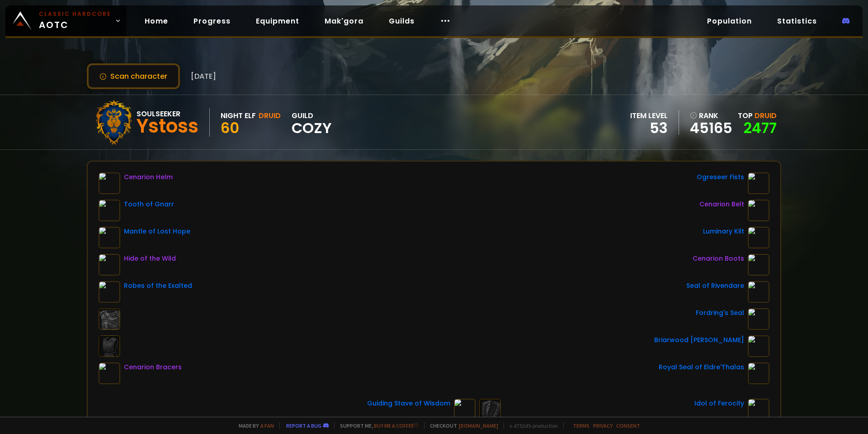 The height and width of the screenshot is (434, 868). I want to click on div: Luminary Kilt, so click(723, 231).